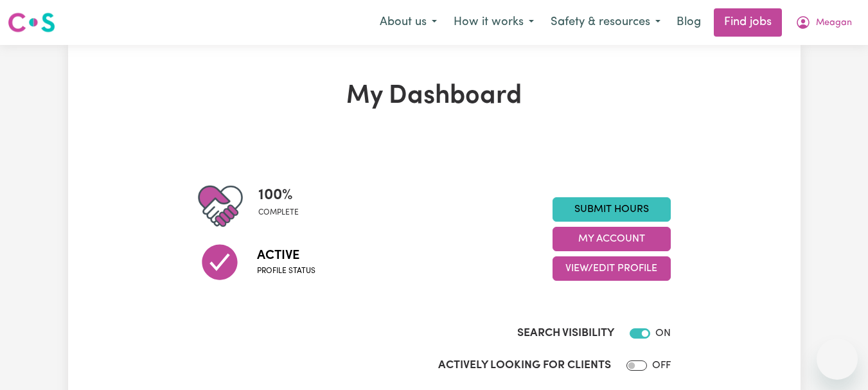 Image resolution: width=868 pixels, height=390 pixels. I want to click on span: ON, so click(663, 333).